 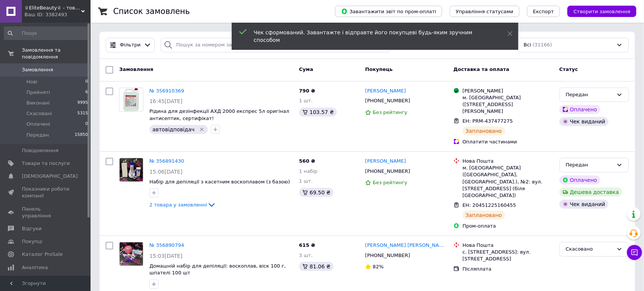 I want to click on span: Панель управління, so click(x=46, y=213).